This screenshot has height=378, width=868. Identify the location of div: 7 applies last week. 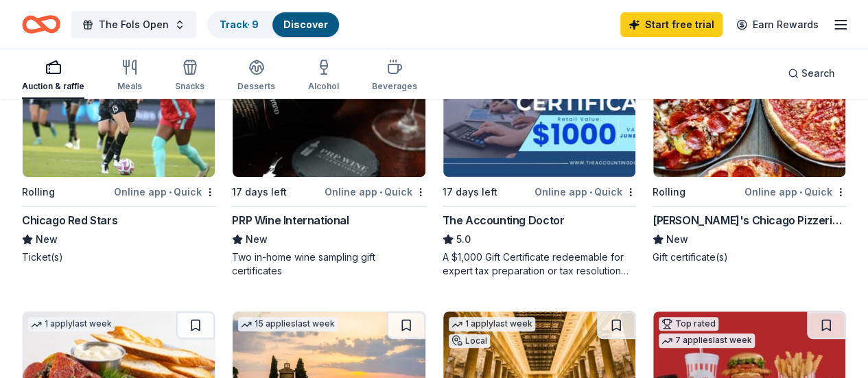
(706, 341).